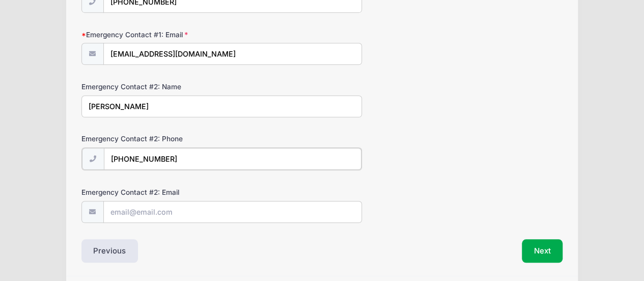 The height and width of the screenshot is (281, 644). What do you see at coordinates (161, 139) in the screenshot?
I see `label: Emergency Contact #2: Phone` at bounding box center [161, 139].